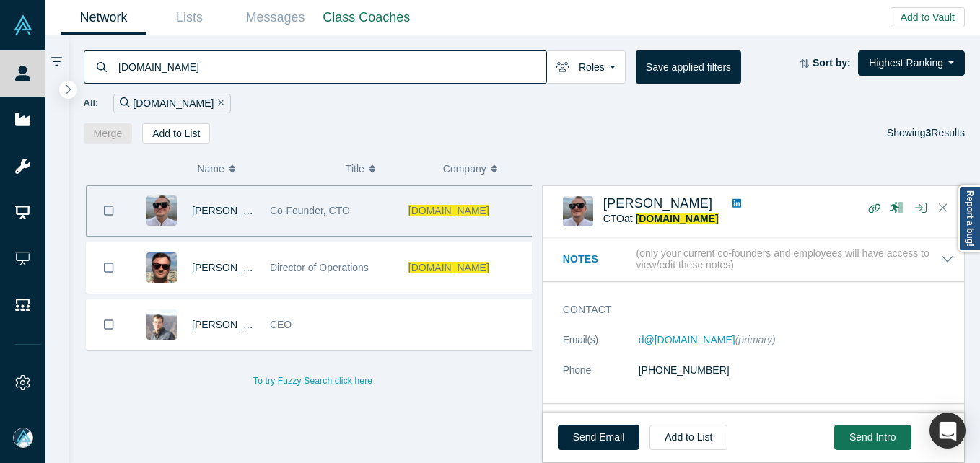  I want to click on strong: Sort by:, so click(832, 63).